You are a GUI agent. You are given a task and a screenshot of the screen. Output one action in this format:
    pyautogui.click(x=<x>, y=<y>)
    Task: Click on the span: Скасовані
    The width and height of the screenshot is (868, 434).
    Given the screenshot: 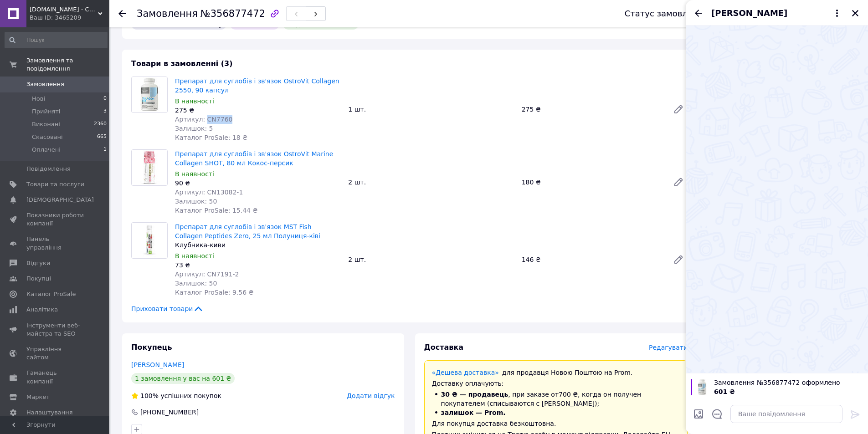 What is the action you would take?
    pyautogui.click(x=48, y=137)
    